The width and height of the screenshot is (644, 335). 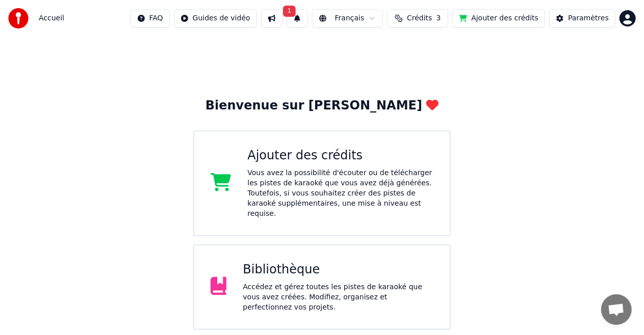 What do you see at coordinates (52, 19) in the screenshot?
I see `nav: breadcrumb` at bounding box center [52, 19].